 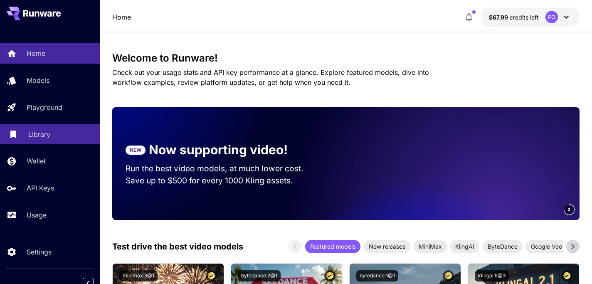 What do you see at coordinates (387, 246) in the screenshot?
I see `span: New releases` at bounding box center [387, 246].